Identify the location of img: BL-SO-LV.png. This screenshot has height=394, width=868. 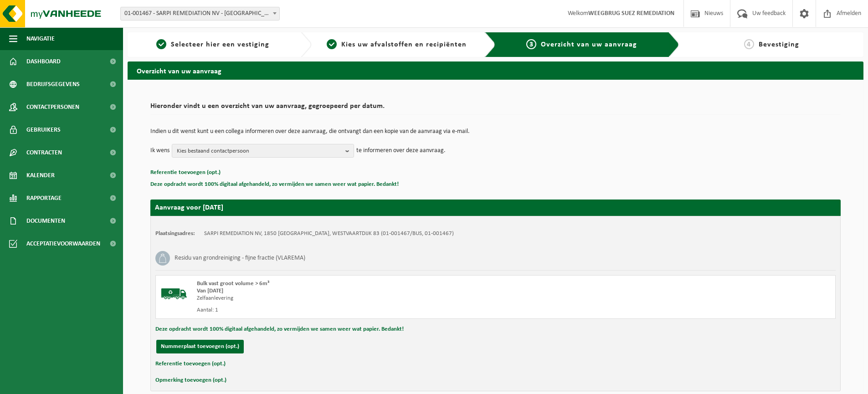
(174, 294).